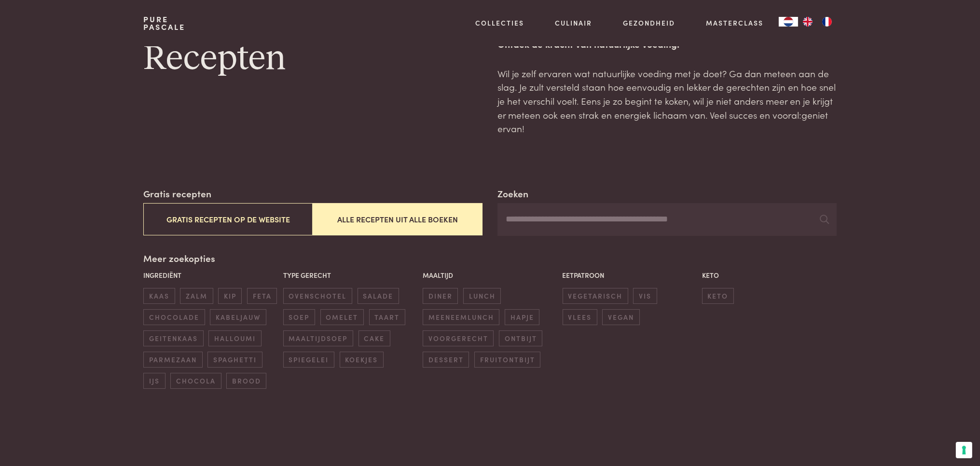  I want to click on span: soep, so click(299, 317).